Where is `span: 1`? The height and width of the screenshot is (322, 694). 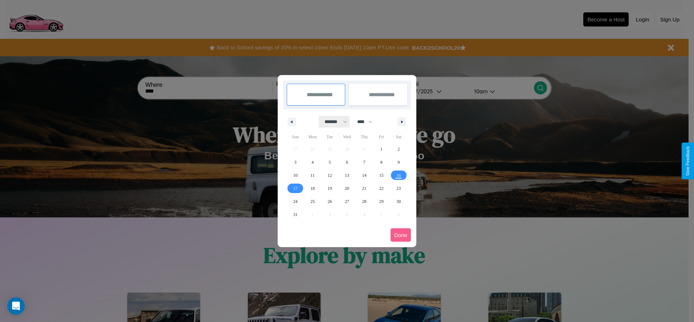
span: 1 is located at coordinates (382, 149).